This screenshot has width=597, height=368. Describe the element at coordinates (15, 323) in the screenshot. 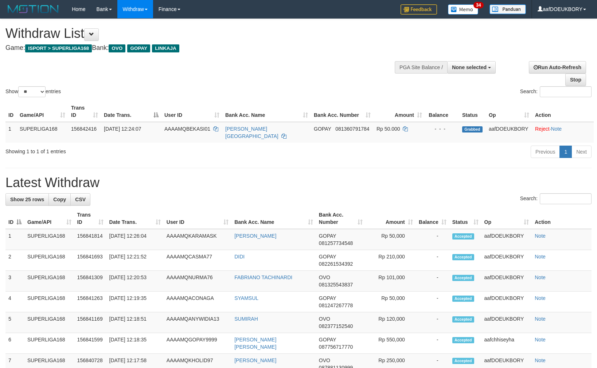

I see `td: 5` at that location.